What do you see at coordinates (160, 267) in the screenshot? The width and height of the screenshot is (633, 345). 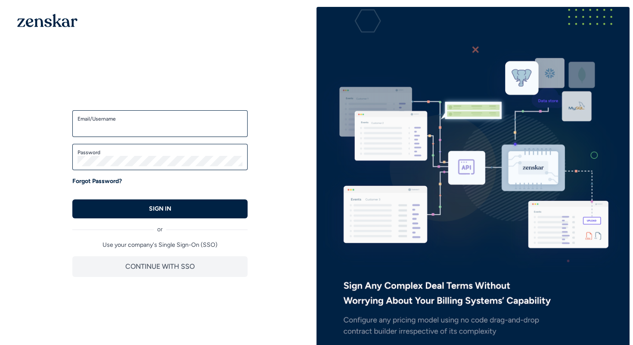 I see `button: CONTINUE WITH SSO` at bounding box center [160, 267].